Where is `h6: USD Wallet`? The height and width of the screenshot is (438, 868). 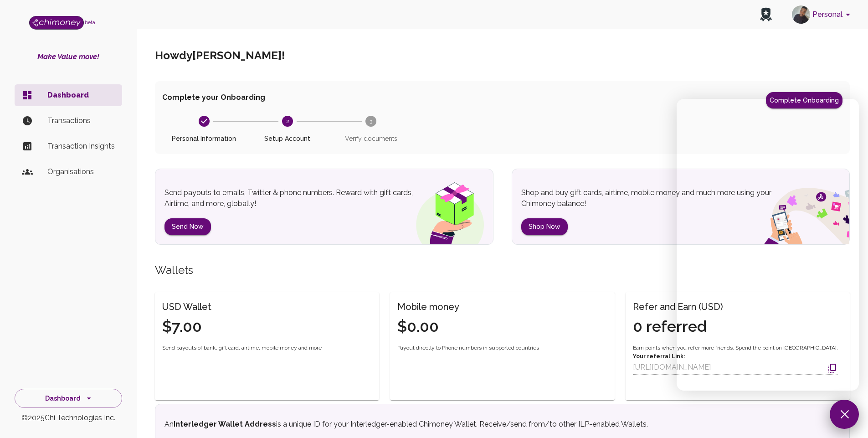
h6: USD Wallet is located at coordinates (187, 307).